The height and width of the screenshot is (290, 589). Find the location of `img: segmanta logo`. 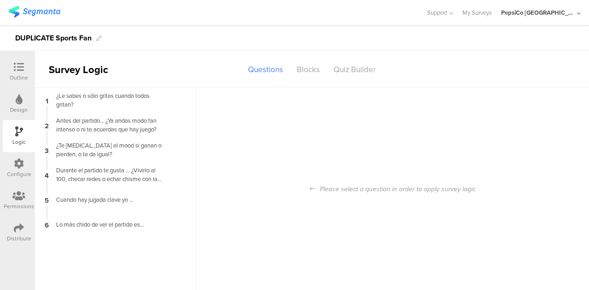

img: segmanta logo is located at coordinates (34, 12).